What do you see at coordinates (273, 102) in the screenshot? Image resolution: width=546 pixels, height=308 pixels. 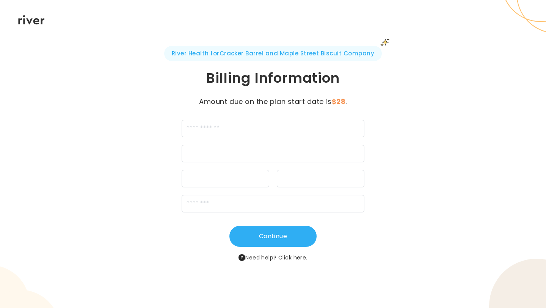 I see `p: Amount due on the plan start date is .` at bounding box center [273, 102].